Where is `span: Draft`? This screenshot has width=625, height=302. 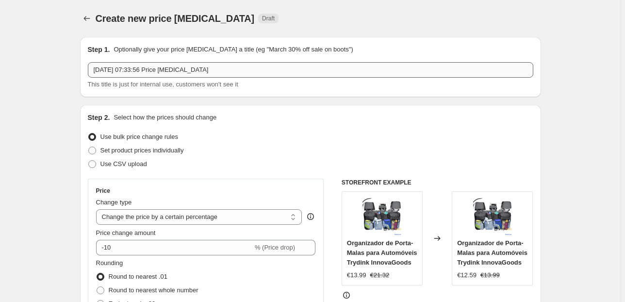 span: Draft is located at coordinates (268, 18).